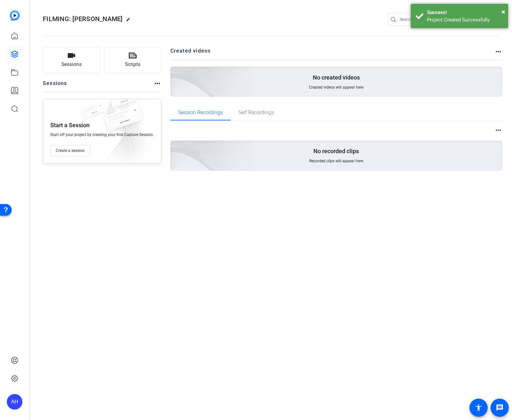  Describe the element at coordinates (336, 161) in the screenshot. I see `span: Recorded clips will appear here` at that location.